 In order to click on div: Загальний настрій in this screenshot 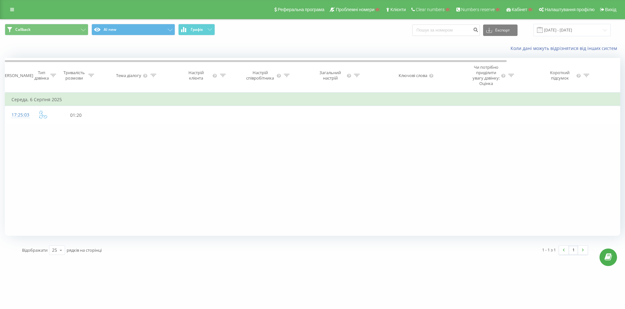, I will do `click(330, 76)`.